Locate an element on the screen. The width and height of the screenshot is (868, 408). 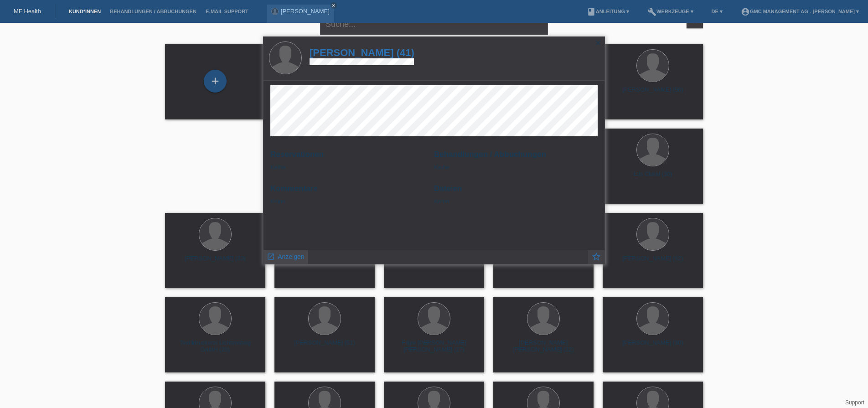
a: close is located at coordinates (334, 6).